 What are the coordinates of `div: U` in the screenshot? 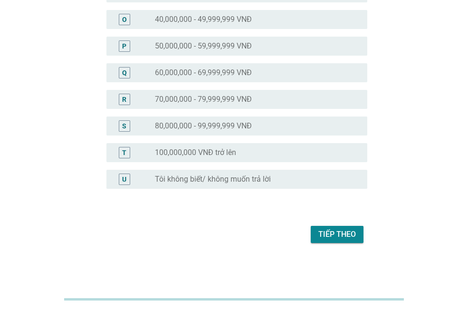 It's located at (124, 179).